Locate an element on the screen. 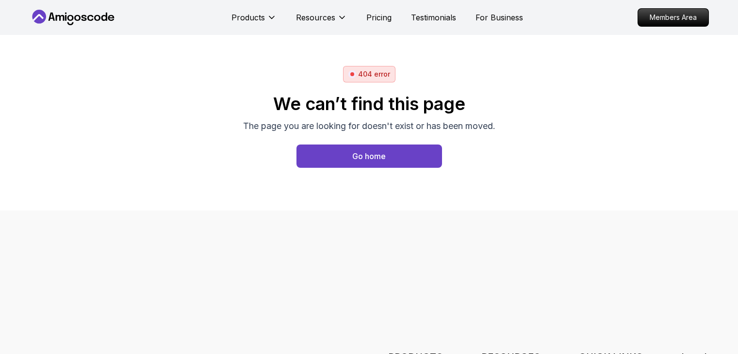 Image resolution: width=738 pixels, height=354 pixels. p: 404 error is located at coordinates (374, 74).